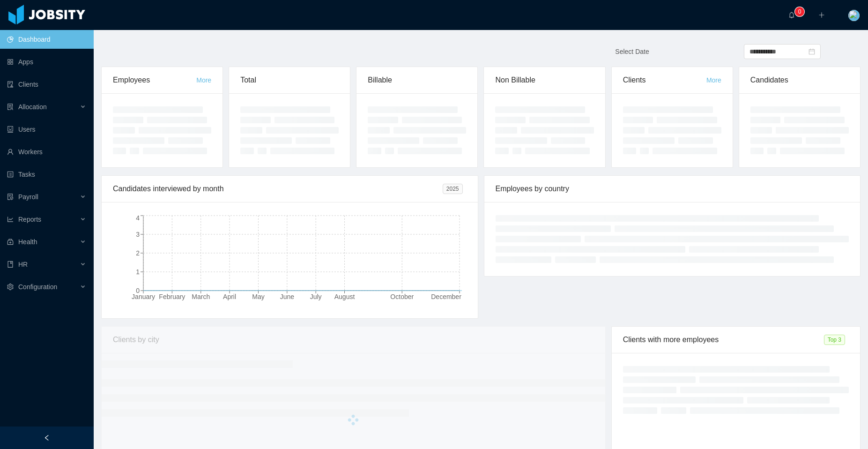  I want to click on tspan: June, so click(287, 297).